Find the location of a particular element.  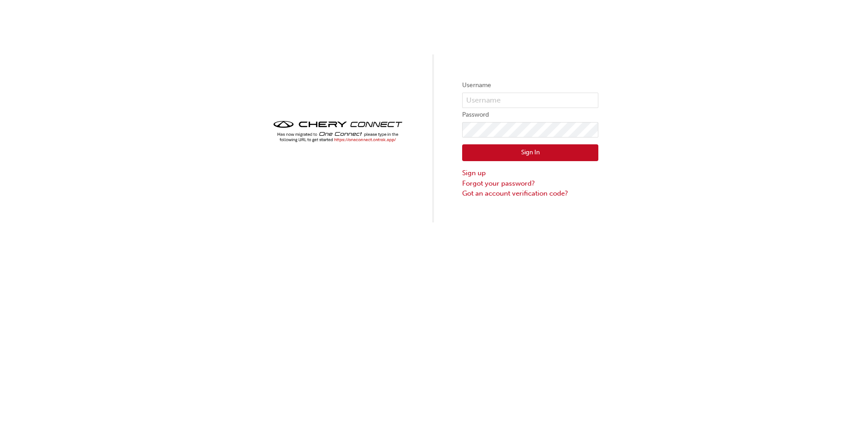

button: Sign In is located at coordinates (531, 153).